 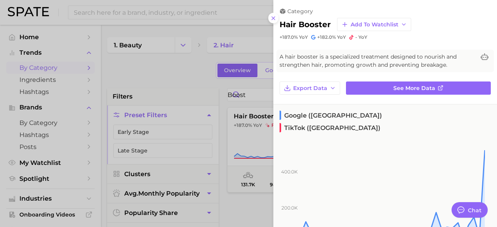 I want to click on span: category, so click(x=300, y=11).